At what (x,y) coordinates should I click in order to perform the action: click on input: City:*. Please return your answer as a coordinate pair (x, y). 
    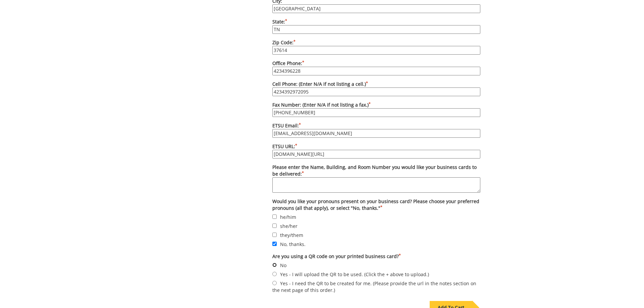
    Looking at the image, I should click on (376, 9).